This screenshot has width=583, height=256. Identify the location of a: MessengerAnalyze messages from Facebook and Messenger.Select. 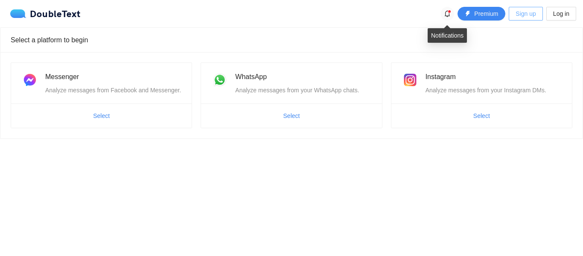
(101, 95).